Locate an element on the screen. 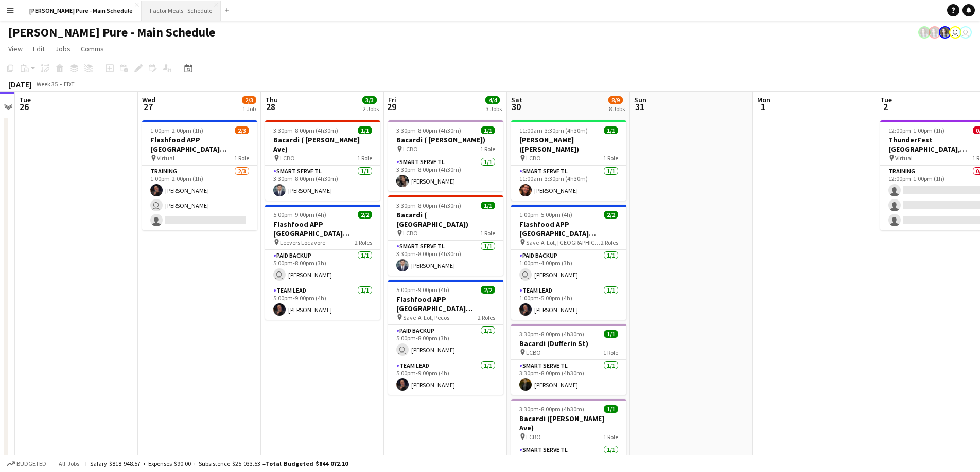  span: Jobs is located at coordinates (62, 49).